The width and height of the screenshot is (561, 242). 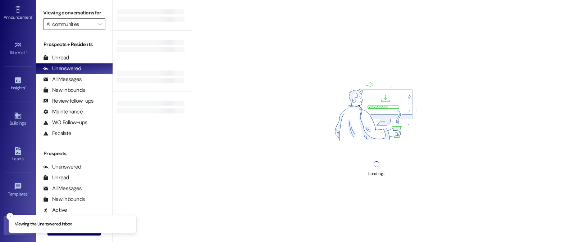 I want to click on a: Site Visit •, so click(x=18, y=49).